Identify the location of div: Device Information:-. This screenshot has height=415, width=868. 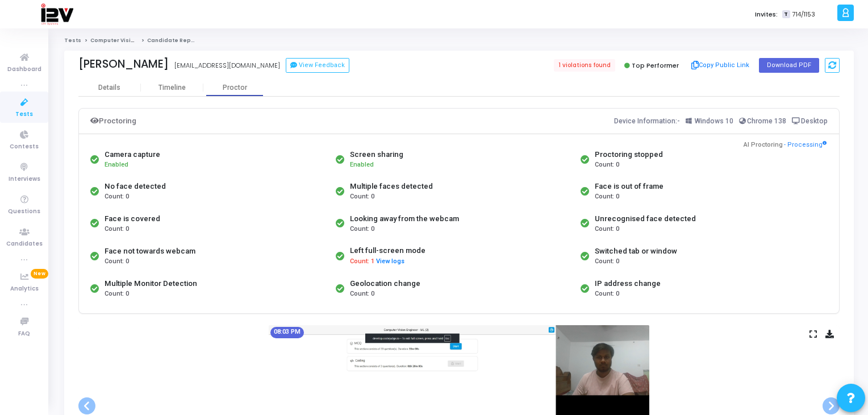
(721, 121).